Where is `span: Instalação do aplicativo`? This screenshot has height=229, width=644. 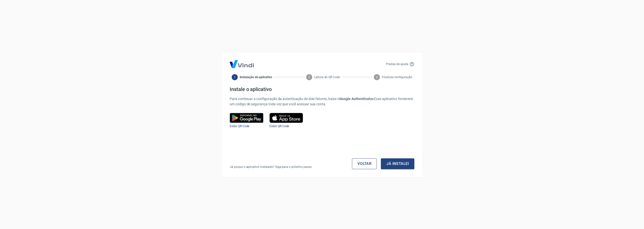
span: Instalação do aplicativo is located at coordinates (256, 77).